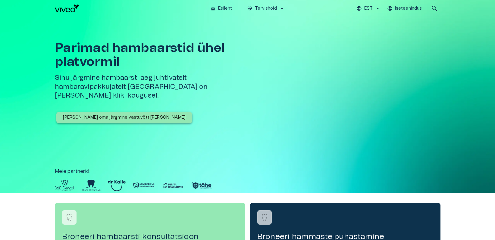 Image resolution: width=495 pixels, height=240 pixels. I want to click on button: Iseteenindus, so click(405, 8).